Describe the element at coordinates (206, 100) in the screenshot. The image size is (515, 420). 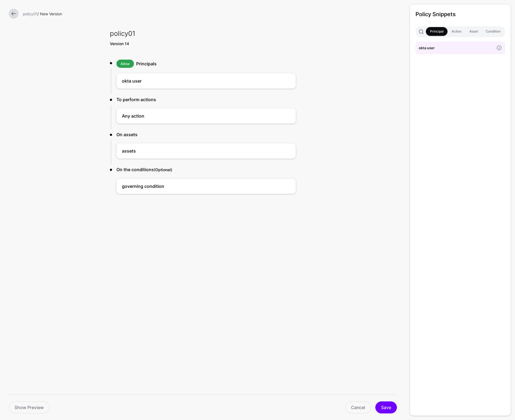
I see `h3: To perform actions` at that location.